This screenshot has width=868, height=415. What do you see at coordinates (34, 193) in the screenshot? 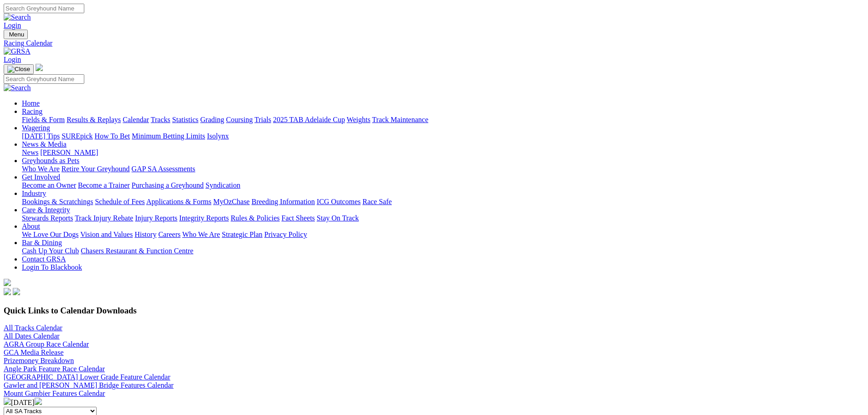
I see `a: Industry` at bounding box center [34, 193].